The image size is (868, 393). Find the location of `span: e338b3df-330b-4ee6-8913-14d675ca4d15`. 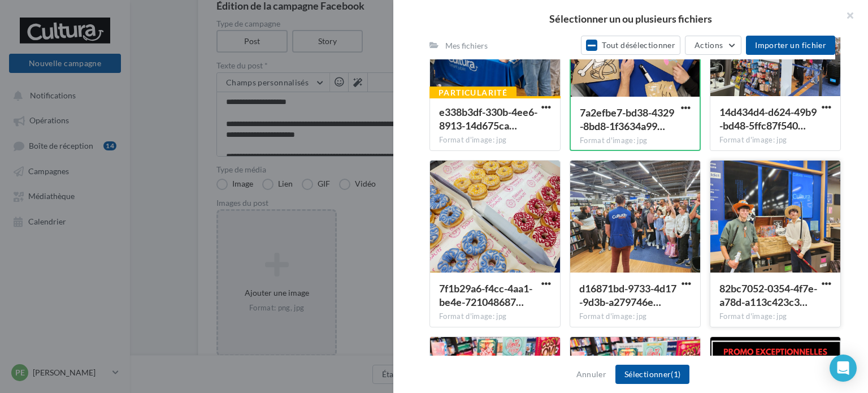

span: e338b3df-330b-4ee6-8913-14d675ca4d15 is located at coordinates (488, 119).